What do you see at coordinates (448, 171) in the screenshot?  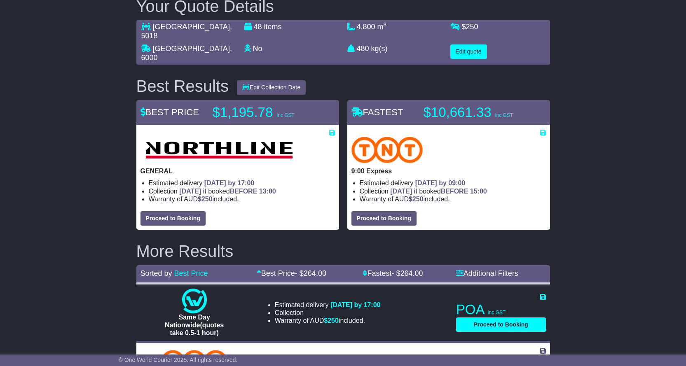 I see `p: 9:00 Express` at bounding box center [448, 171].